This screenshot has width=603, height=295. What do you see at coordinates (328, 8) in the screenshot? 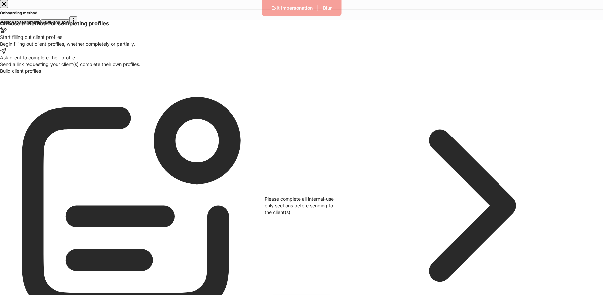
I see `div: Blur` at bounding box center [328, 8].